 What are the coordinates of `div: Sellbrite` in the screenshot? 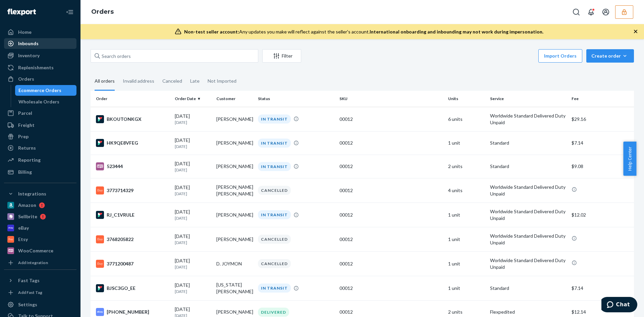 It's located at (28, 217).